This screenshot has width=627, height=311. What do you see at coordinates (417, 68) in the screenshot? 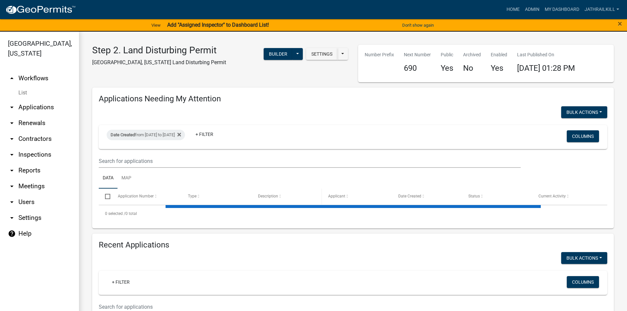
I see `h4: 690` at bounding box center [417, 68].